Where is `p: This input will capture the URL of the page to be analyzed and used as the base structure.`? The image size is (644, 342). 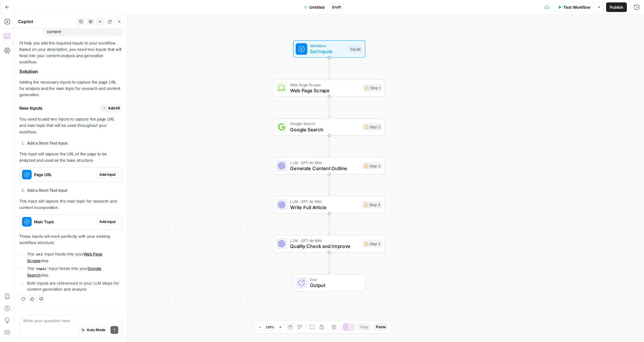
p: This input will capture the URL of the page to be analyzed and used as the base structure. is located at coordinates (70, 157).